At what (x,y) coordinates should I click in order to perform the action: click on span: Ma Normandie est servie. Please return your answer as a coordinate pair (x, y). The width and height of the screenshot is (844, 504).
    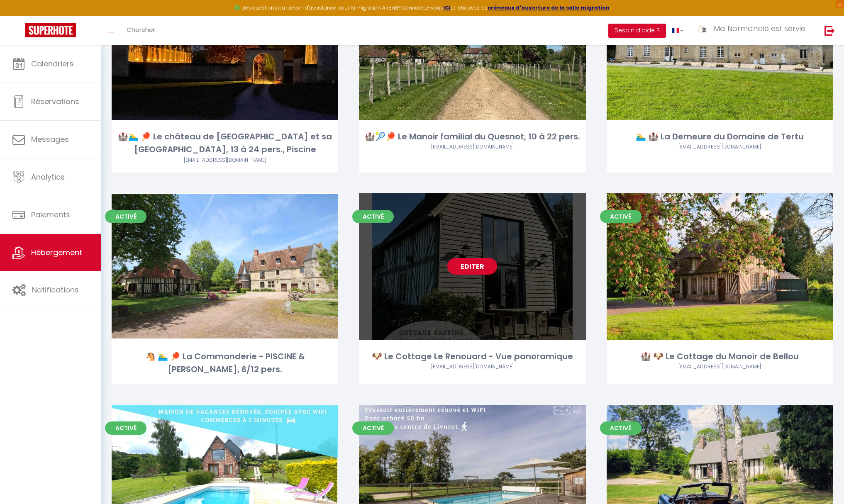
    Looking at the image, I should click on (759, 28).